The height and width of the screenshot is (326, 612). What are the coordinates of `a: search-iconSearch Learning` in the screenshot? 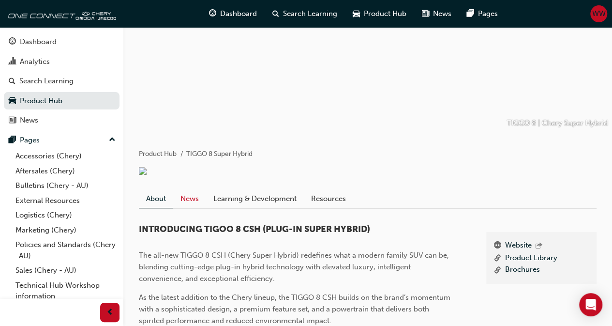 It's located at (305, 14).